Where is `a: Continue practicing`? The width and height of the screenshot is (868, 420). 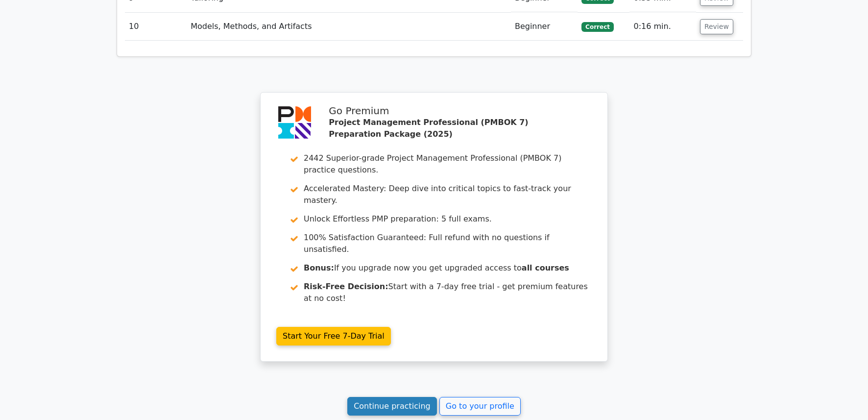
a: Continue practicing is located at coordinates (392, 406).